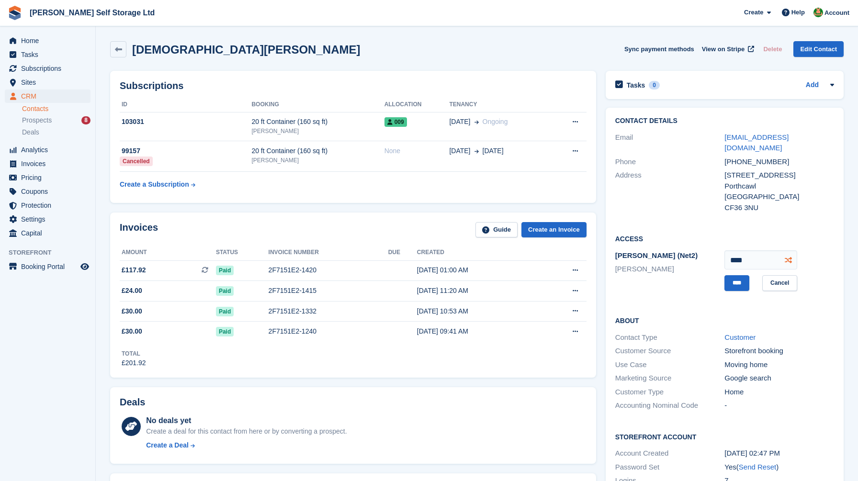 The height and width of the screenshot is (481, 858). Describe the element at coordinates (158, 184) in the screenshot. I see `a: Create a Subscription` at that location.